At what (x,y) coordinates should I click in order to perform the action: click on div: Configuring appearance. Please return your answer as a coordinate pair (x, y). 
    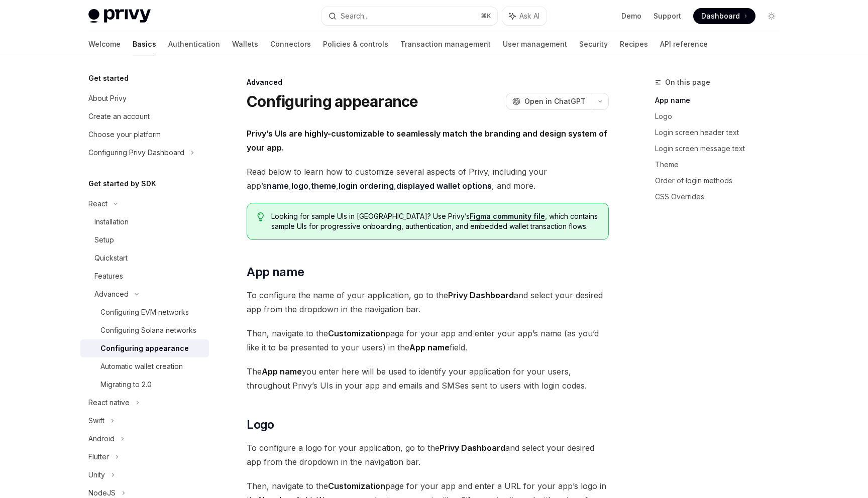
    Looking at the image, I should click on (145, 349).